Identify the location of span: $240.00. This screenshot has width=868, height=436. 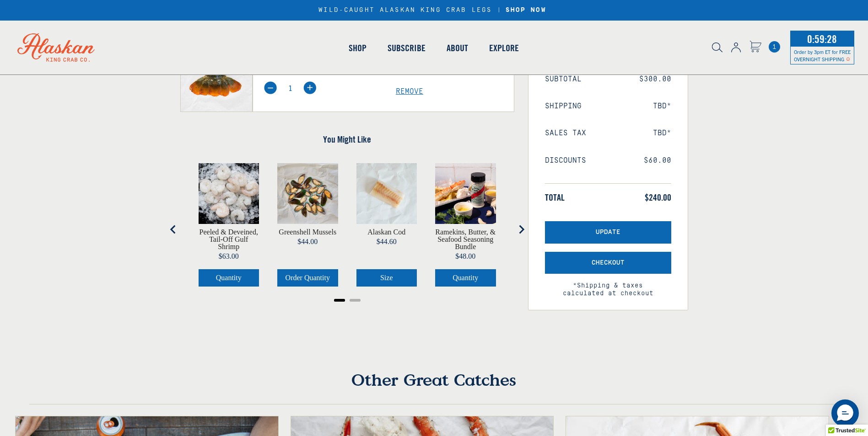
(658, 198).